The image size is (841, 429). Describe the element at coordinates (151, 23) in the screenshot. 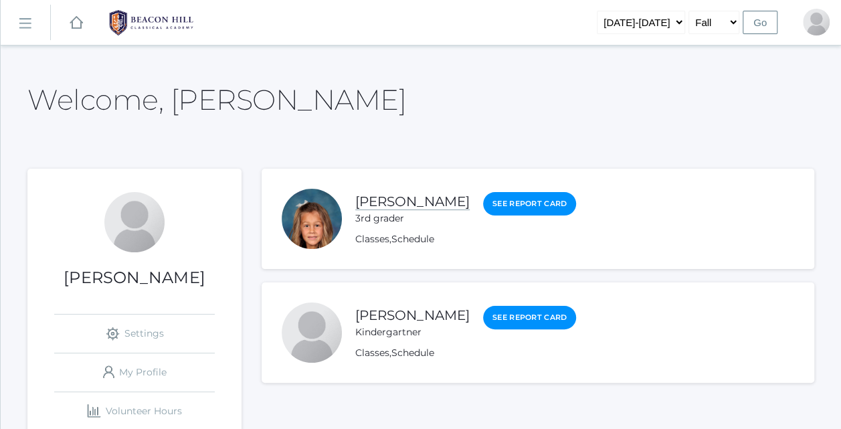

I see `img: 1_BHCALogos-05.png` at that location.